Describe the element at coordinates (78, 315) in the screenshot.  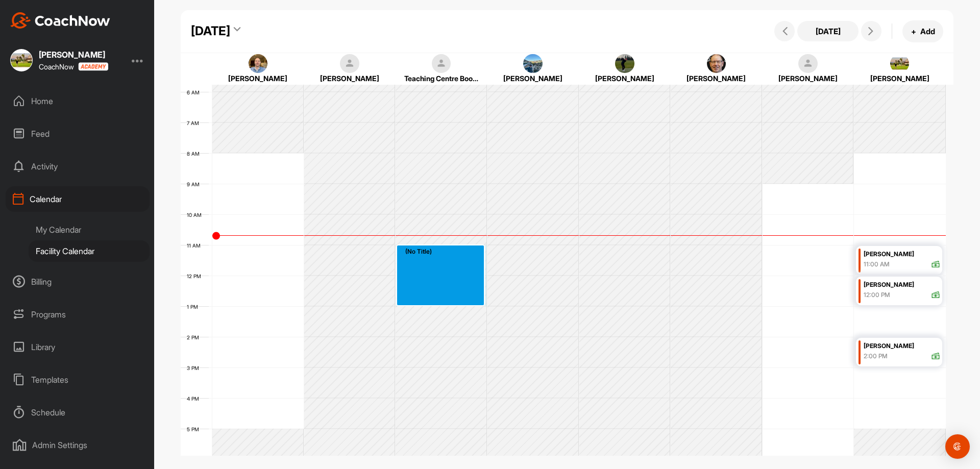
I see `div: Programs` at that location.